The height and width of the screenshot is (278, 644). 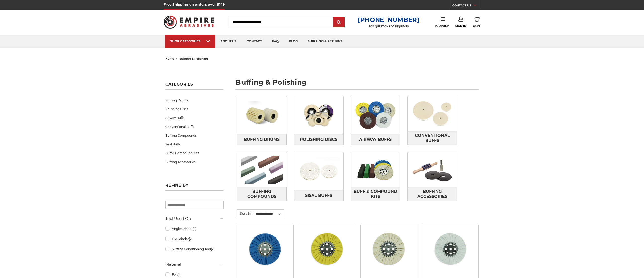 What do you see at coordinates (293, 41) in the screenshot?
I see `a: blog` at bounding box center [293, 41].